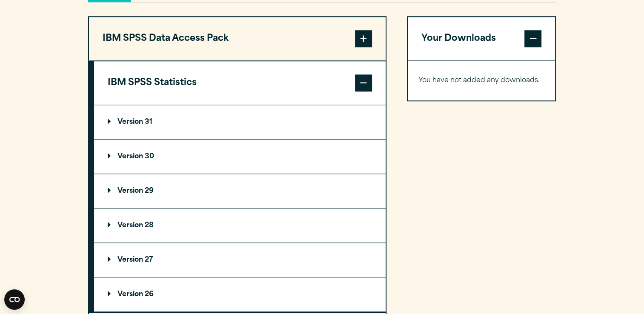  Describe the element at coordinates (130, 122) in the screenshot. I see `p: Version 31` at that location.